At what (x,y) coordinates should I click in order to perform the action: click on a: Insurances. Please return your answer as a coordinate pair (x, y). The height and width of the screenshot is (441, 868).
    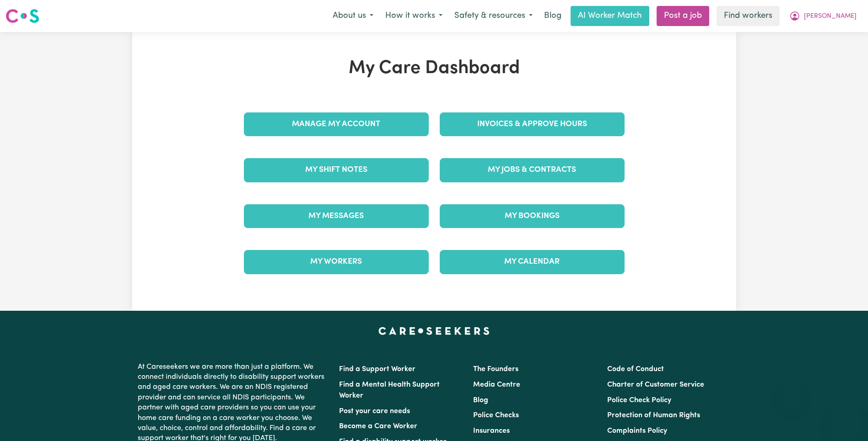
    Looking at the image, I should click on (492, 431).